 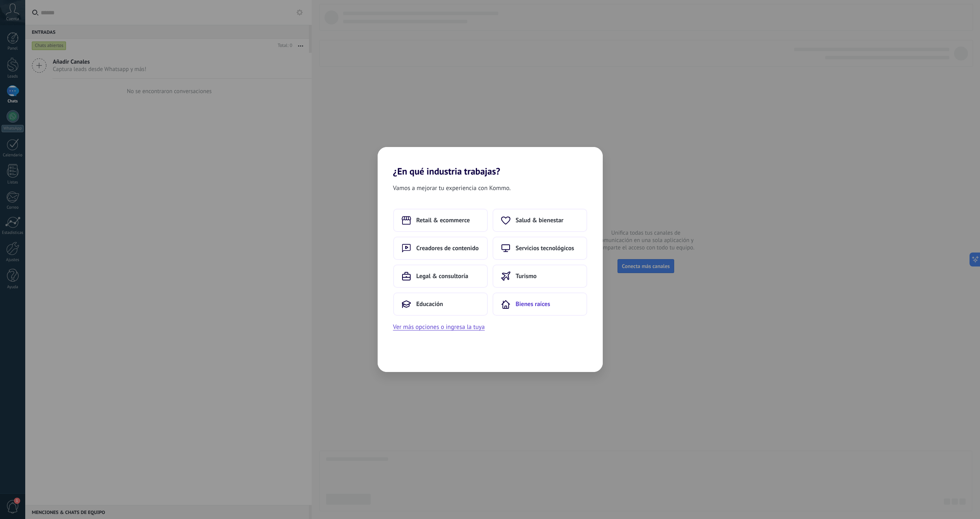 I want to click on button: Salud & bienestar, so click(x=540, y=220).